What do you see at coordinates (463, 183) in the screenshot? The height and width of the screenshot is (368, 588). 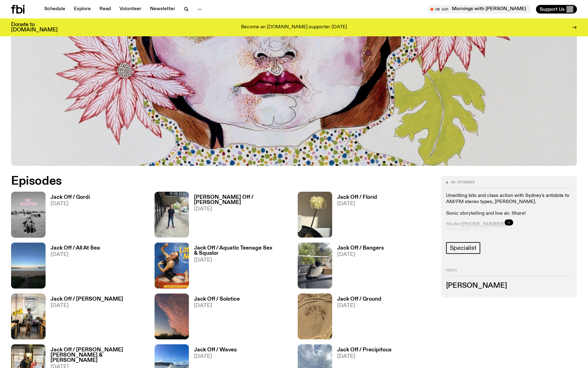 I see `span: 84 episodes` at bounding box center [463, 183].